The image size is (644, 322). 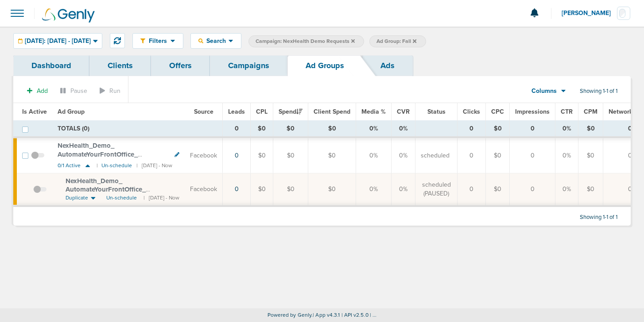 What do you see at coordinates (204, 112) in the screenshot?
I see `span: Source` at bounding box center [204, 112].